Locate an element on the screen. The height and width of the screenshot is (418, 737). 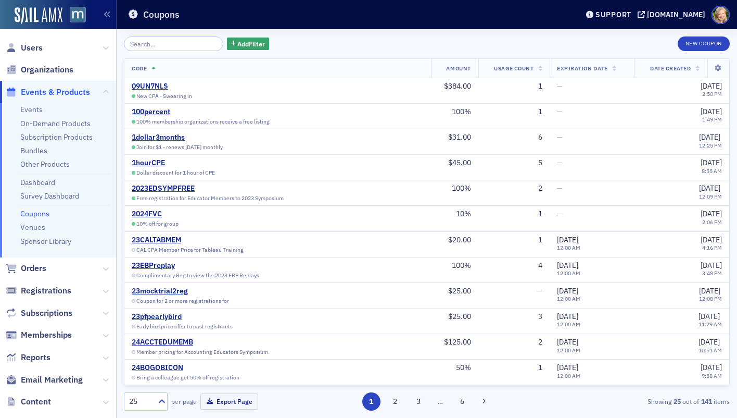
time: 12:09 PM is located at coordinates (711, 196).